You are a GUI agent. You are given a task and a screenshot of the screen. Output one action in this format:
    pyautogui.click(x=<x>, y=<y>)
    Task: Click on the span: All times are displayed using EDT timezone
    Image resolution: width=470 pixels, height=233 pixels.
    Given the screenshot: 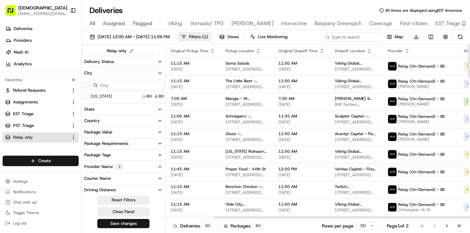 What is the action you would take?
    pyautogui.click(x=423, y=10)
    